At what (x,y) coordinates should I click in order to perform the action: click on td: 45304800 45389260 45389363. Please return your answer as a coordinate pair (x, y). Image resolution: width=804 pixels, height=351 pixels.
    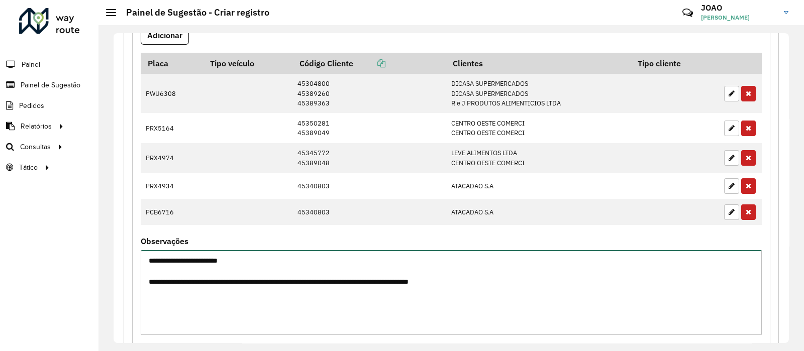
    Looking at the image, I should click on (369, 93).